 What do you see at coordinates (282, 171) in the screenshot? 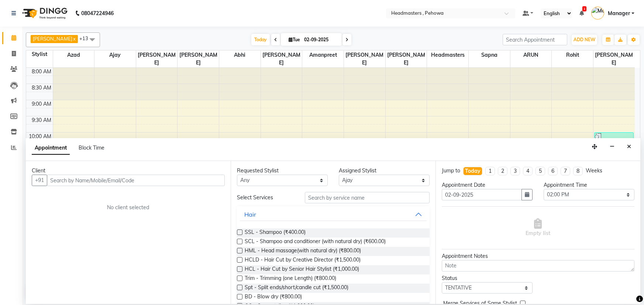
I see `div: Requested Stylist` at bounding box center [282, 171].